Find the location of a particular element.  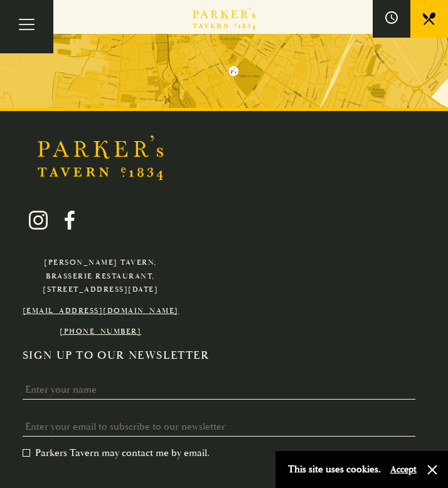

input: Enter your name is located at coordinates (219, 390).